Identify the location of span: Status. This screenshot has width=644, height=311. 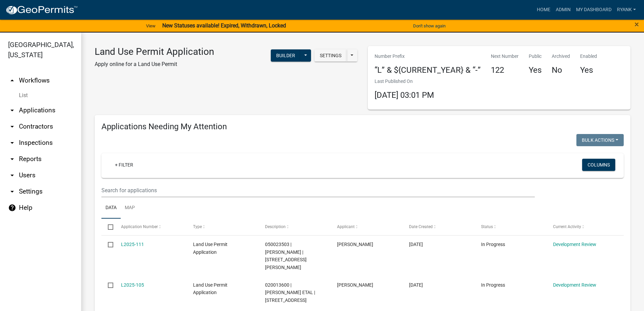
(487, 226).